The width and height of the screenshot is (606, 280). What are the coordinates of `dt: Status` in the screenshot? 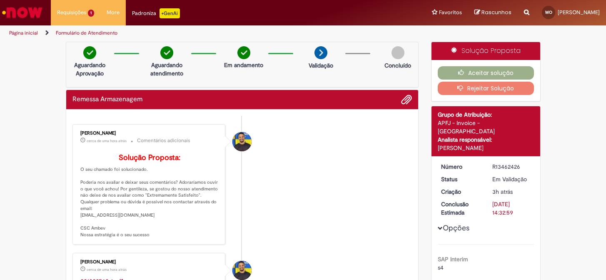 It's located at (460, 179).